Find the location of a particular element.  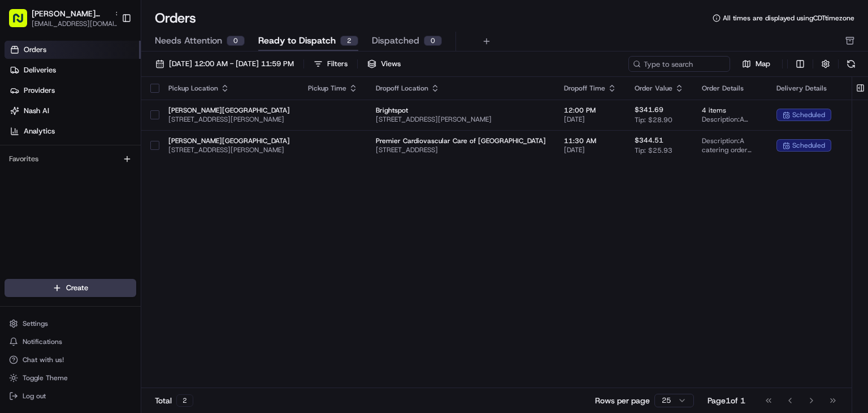

button: See all is located at coordinates (190, 151).